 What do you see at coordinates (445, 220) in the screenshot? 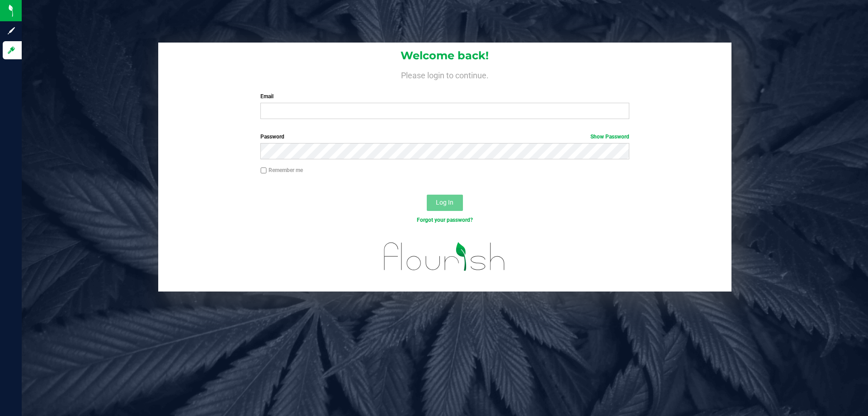
I see `a: Forgot your password?` at bounding box center [445, 220].